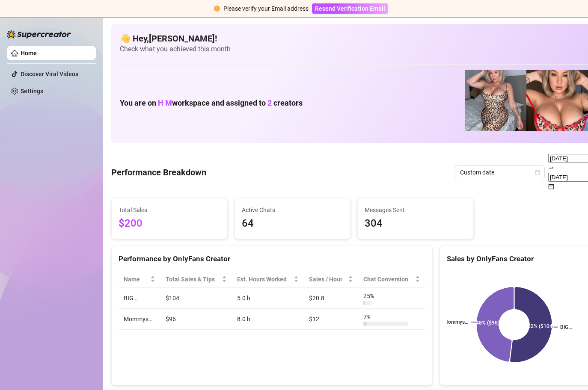  Describe the element at coordinates (39, 34) in the screenshot. I see `img: logo-BBDzfeDw.svg` at that location.